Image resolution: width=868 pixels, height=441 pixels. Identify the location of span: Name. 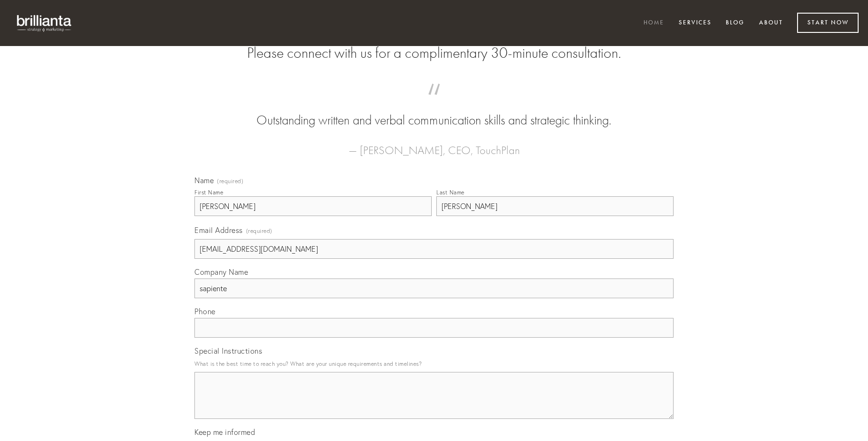
(204, 180).